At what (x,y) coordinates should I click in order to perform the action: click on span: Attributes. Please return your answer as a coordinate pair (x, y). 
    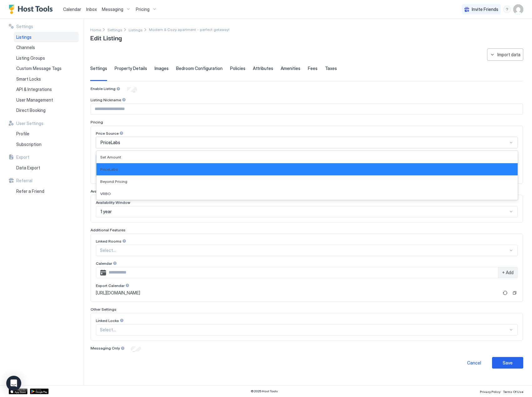
    Looking at the image, I should click on (263, 69).